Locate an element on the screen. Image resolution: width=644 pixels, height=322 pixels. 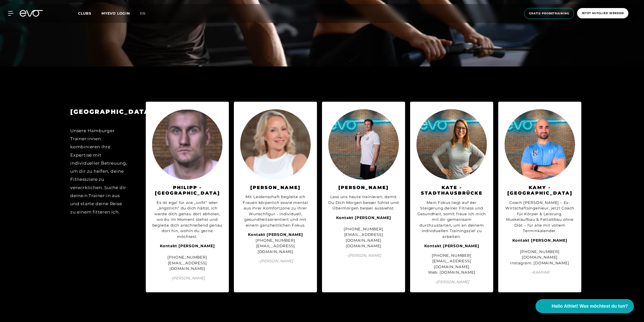
a: Gratis Probetraining is located at coordinates (549, 13).